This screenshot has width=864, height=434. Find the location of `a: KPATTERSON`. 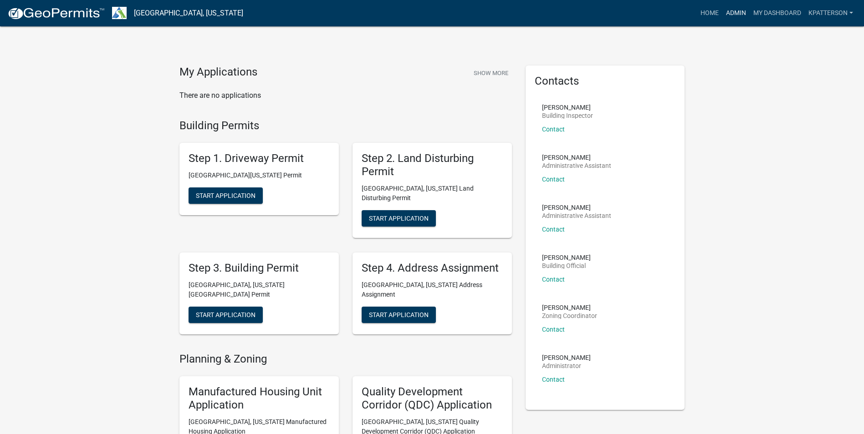

a: KPATTERSON is located at coordinates (831, 13).